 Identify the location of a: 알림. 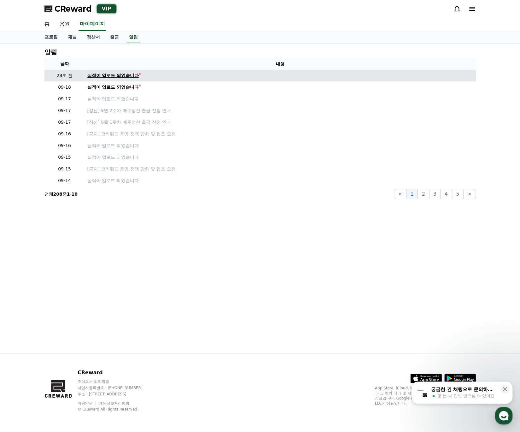
(133, 37).